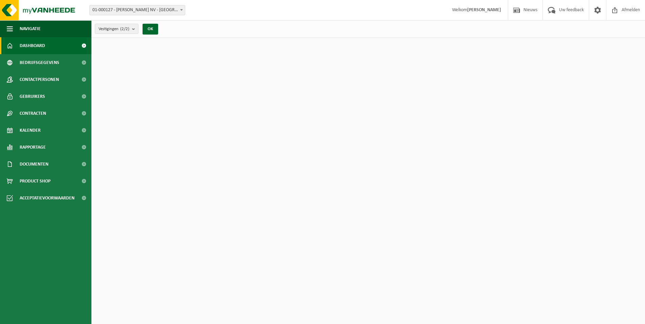 The height and width of the screenshot is (324, 645). What do you see at coordinates (32, 96) in the screenshot?
I see `span: Gebruikers` at bounding box center [32, 96].